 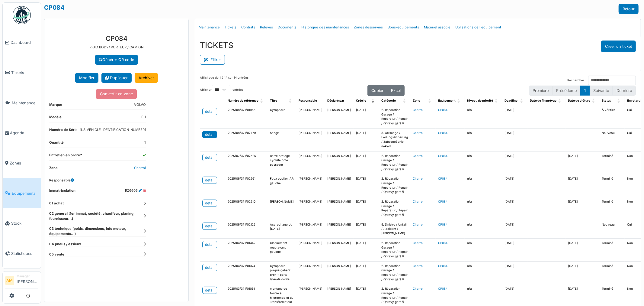 What do you see at coordinates (135, 190) in the screenshot?
I see `dd: RZ6606` at bounding box center [135, 190].